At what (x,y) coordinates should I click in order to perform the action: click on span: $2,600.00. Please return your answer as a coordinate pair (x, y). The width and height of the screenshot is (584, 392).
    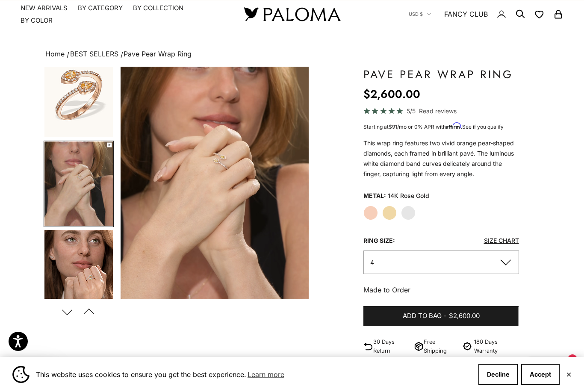
    Looking at the image, I should click on (464, 316).